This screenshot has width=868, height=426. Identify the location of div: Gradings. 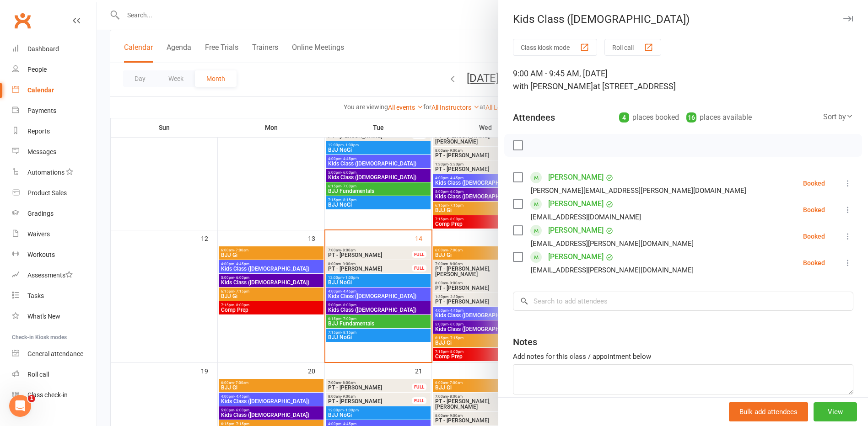
(40, 214).